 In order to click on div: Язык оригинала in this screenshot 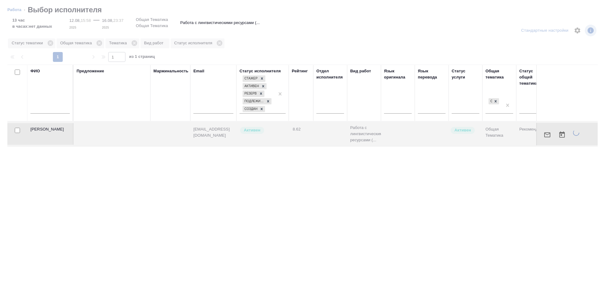, I will do `click(398, 74)`.